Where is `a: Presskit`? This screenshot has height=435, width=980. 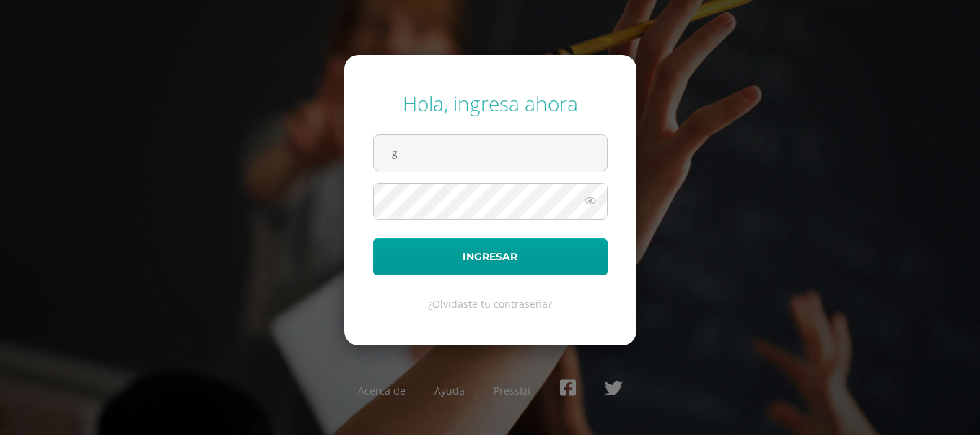 a: Presskit is located at coordinates (512, 390).